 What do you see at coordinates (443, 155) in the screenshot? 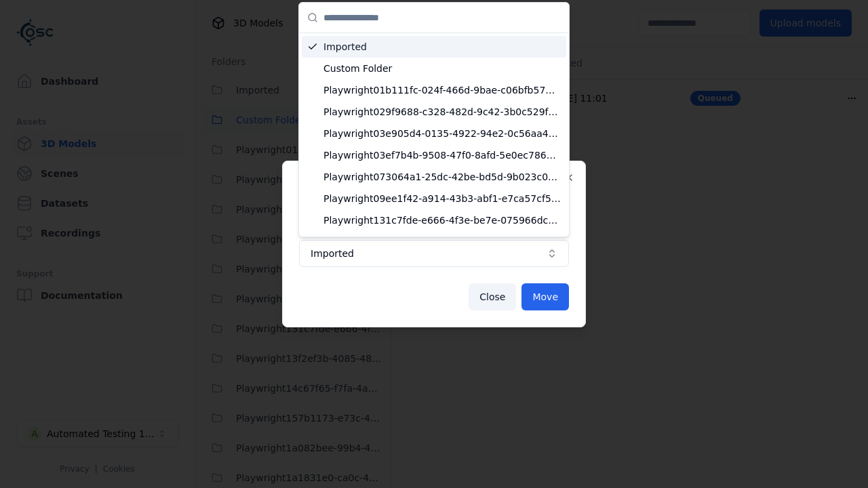
I see `span: Playwright03ef7b4b-9508-47f0-8afd-5e0ec78663fc` at bounding box center [443, 155].